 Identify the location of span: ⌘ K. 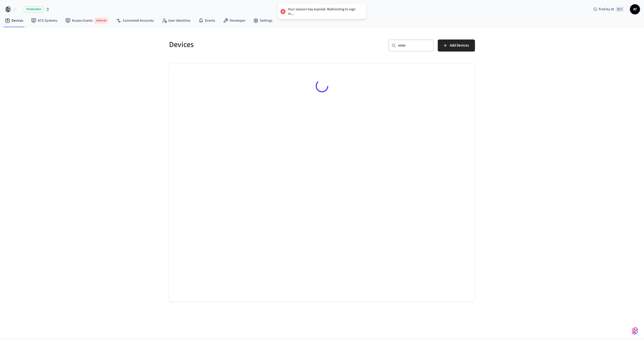
(619, 9).